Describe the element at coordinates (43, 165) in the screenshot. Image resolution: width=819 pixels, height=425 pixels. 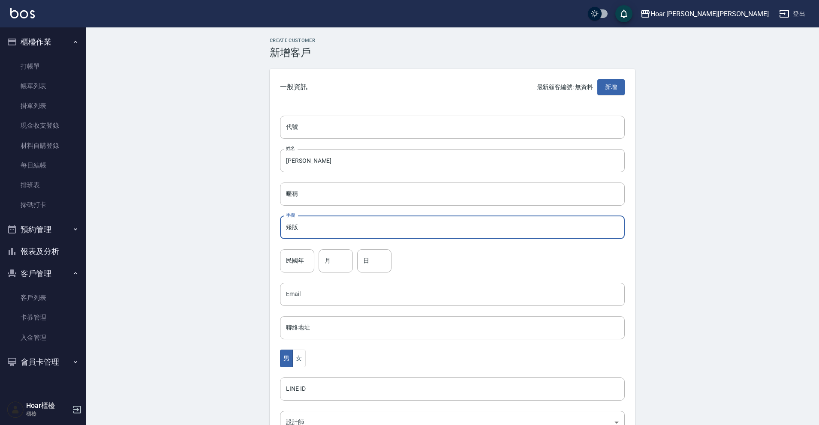
I see `a: 每日結帳` at that location.